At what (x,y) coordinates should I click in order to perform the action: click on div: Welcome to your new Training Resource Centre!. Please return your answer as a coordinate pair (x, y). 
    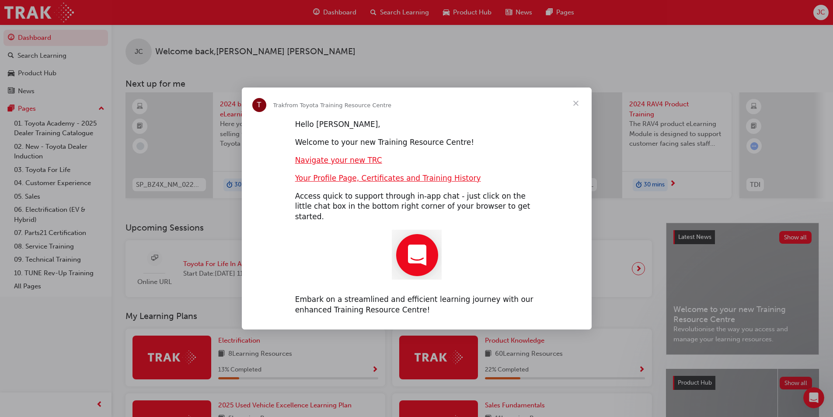
    Looking at the image, I should click on (417, 143).